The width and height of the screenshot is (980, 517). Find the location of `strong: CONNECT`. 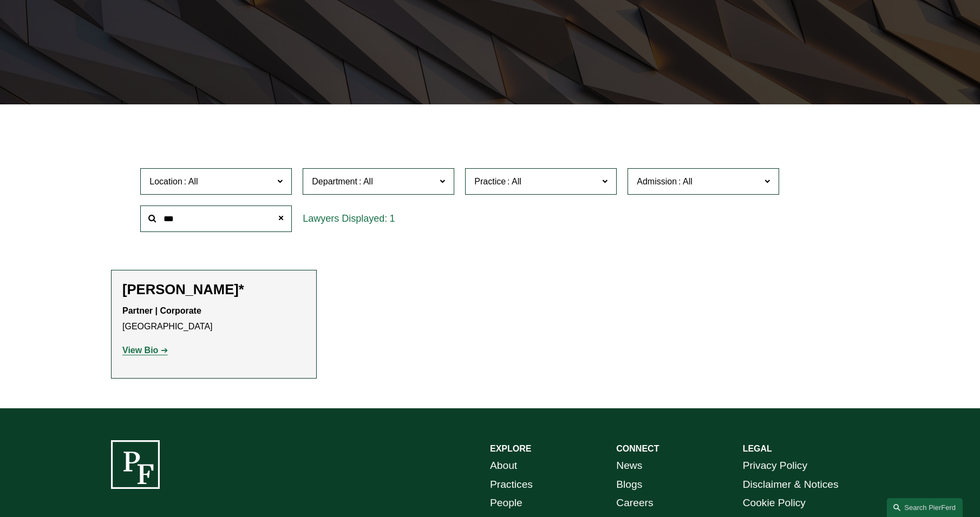

strong: CONNECT is located at coordinates (637, 448).